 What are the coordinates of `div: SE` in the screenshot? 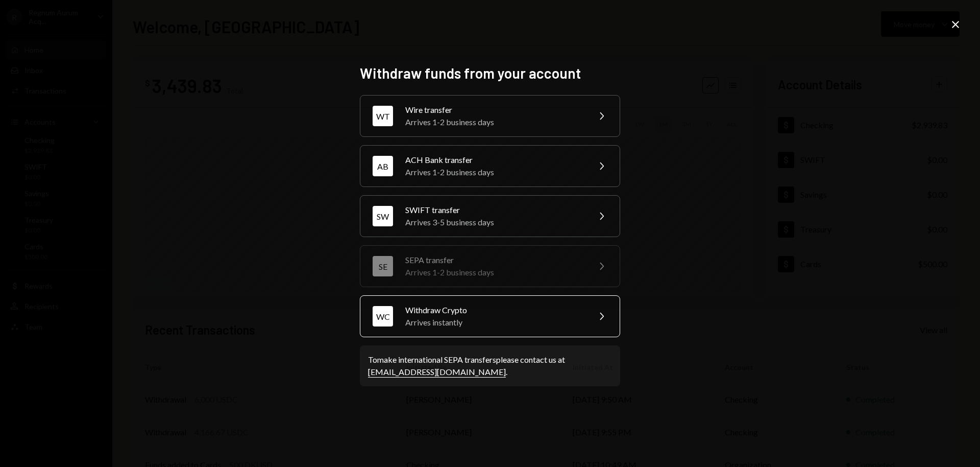 It's located at (383, 266).